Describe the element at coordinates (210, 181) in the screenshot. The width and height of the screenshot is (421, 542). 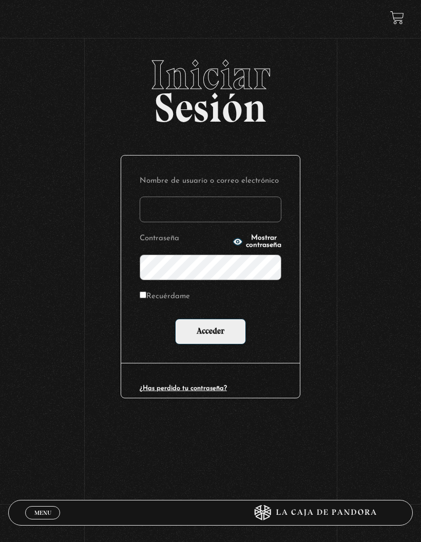
I see `label: Nombre de usuario o correo electrónico` at that location.